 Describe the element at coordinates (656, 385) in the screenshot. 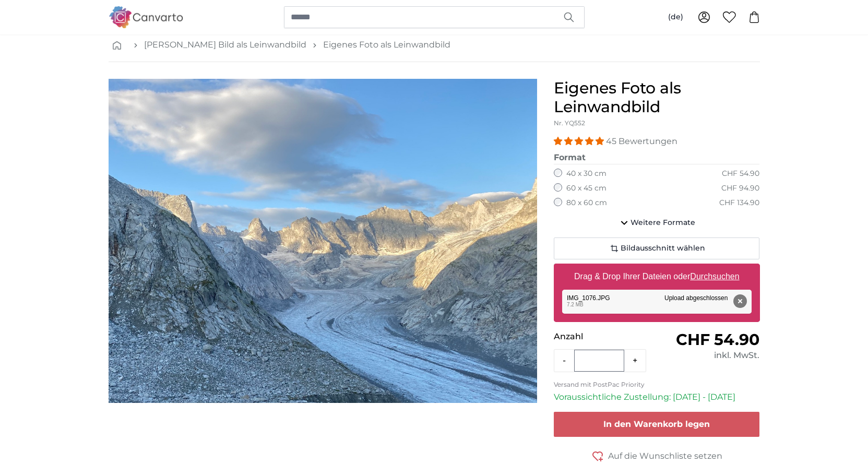

I see `p: Versand mit PostPac Priority` at that location.